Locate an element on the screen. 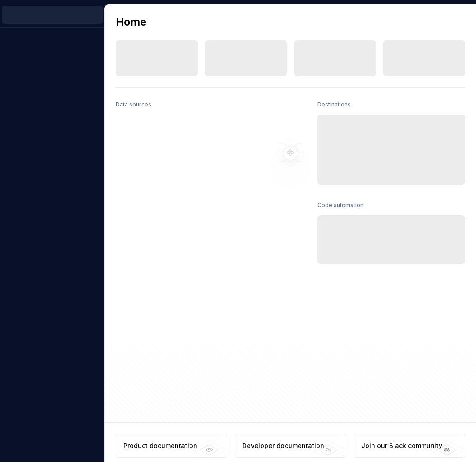  div: Destinations is located at coordinates (334, 105).